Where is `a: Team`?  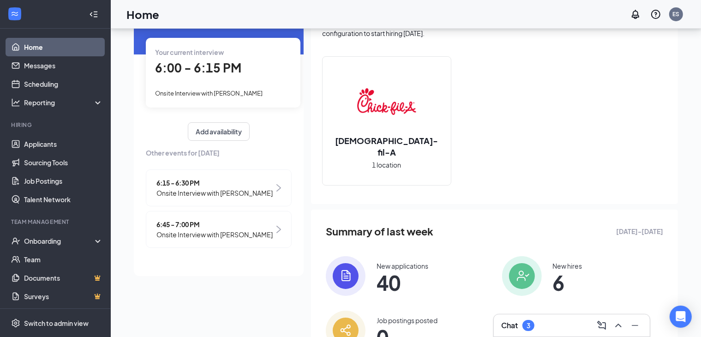
a: Team is located at coordinates (63, 259).